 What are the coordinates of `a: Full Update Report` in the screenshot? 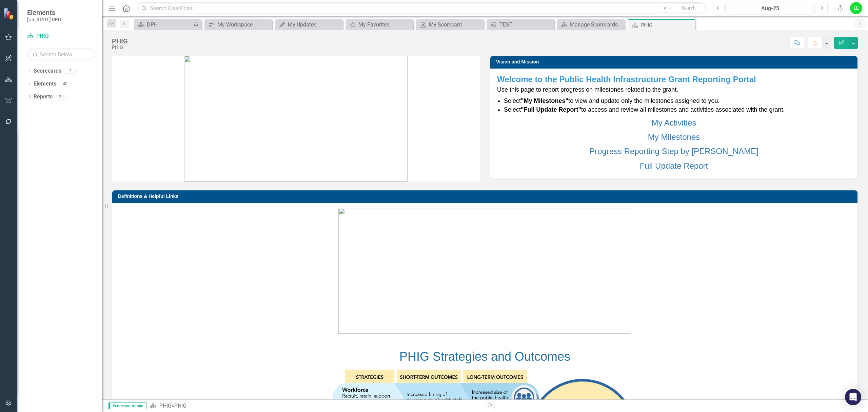 It's located at (674, 166).